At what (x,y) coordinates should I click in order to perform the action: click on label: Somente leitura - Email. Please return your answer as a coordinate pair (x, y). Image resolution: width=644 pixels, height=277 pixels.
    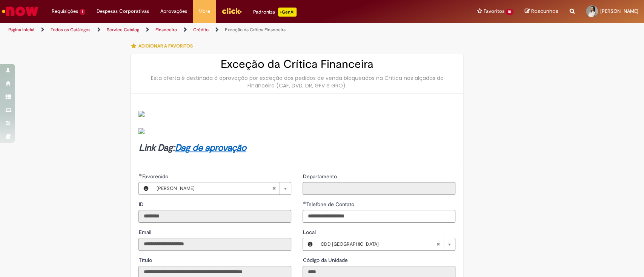
    Looking at the image, I should click on (145, 232).